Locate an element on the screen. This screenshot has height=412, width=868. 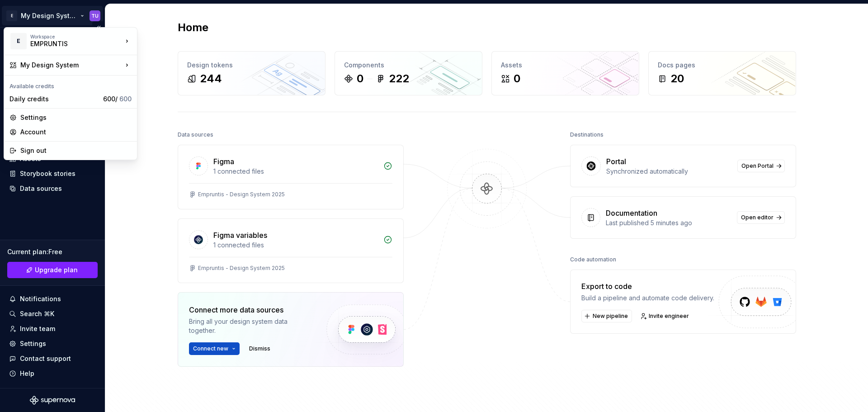
div: Daily credits is located at coordinates (54, 99).